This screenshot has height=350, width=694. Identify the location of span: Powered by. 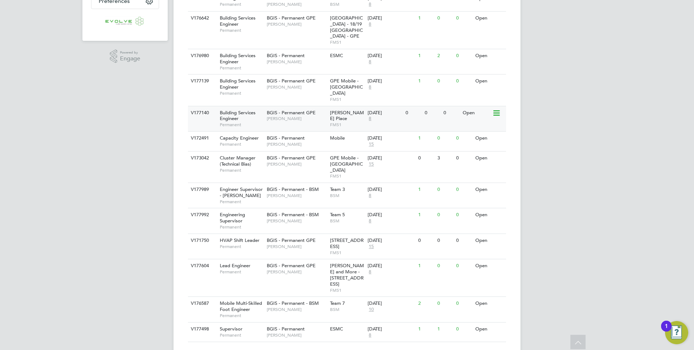
(130, 52).